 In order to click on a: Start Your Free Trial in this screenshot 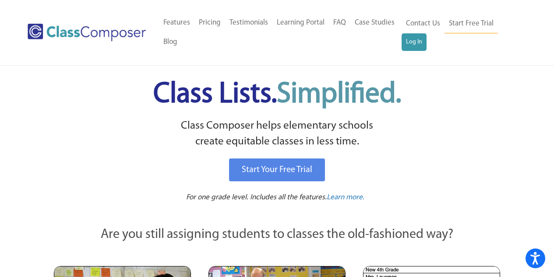, I will do `click(277, 170)`.